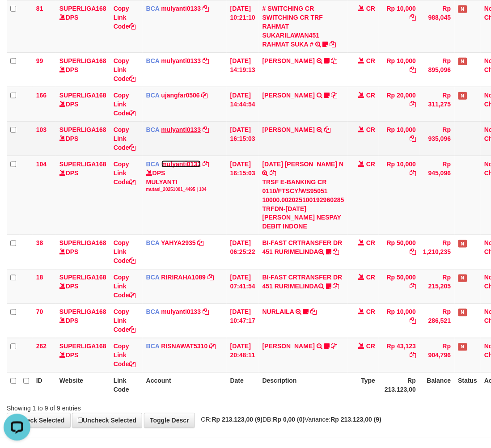 Image resolution: width=491 pixels, height=448 pixels. Describe the element at coordinates (238, 420) in the screenshot. I see `strong: Rp 213.123,00 (9)` at that location.